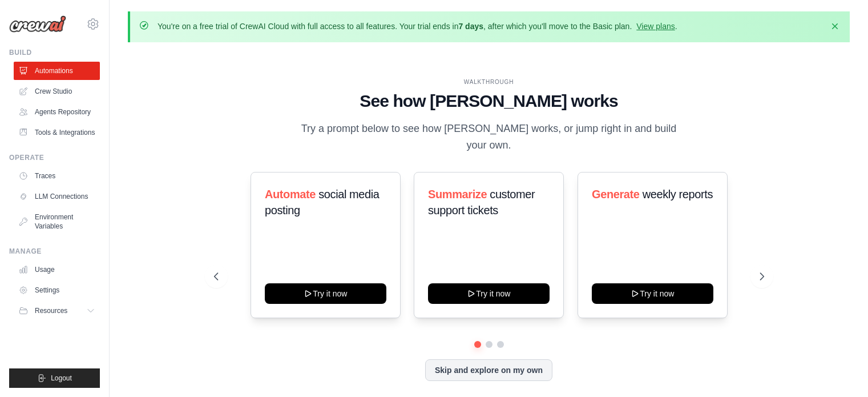 This screenshot has width=868, height=397. What do you see at coordinates (56, 196) in the screenshot?
I see `a: LLM Connections` at bounding box center [56, 196].